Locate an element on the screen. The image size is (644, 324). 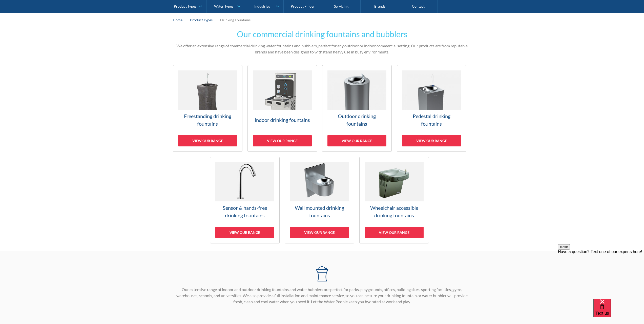
div: Drinking Fountains is located at coordinates (235, 20).